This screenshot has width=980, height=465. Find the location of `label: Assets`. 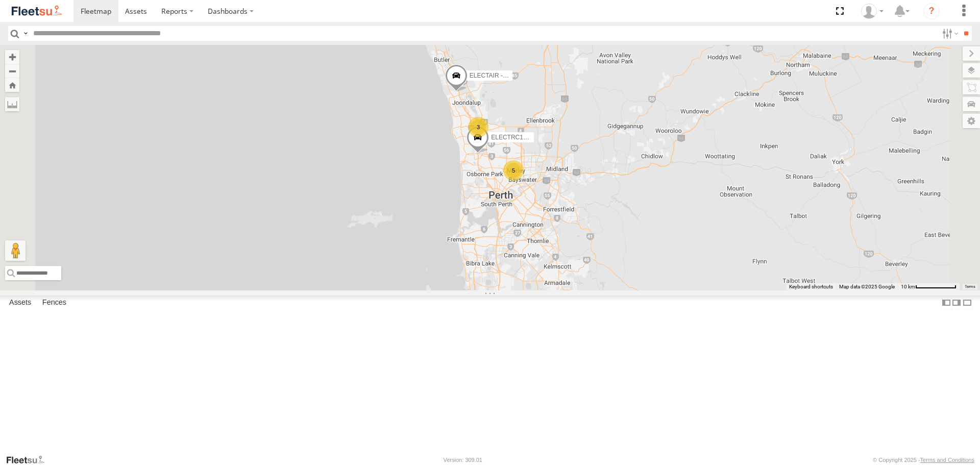

label: Assets is located at coordinates (20, 303).